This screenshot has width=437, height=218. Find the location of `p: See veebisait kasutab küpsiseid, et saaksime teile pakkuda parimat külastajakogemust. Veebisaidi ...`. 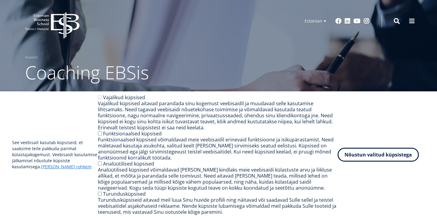

p: See veebisait kasutab küpsiseid, et saaksime teile pakkuda parimat külastajakogemust. Veebisaidi ... is located at coordinates (55, 155).